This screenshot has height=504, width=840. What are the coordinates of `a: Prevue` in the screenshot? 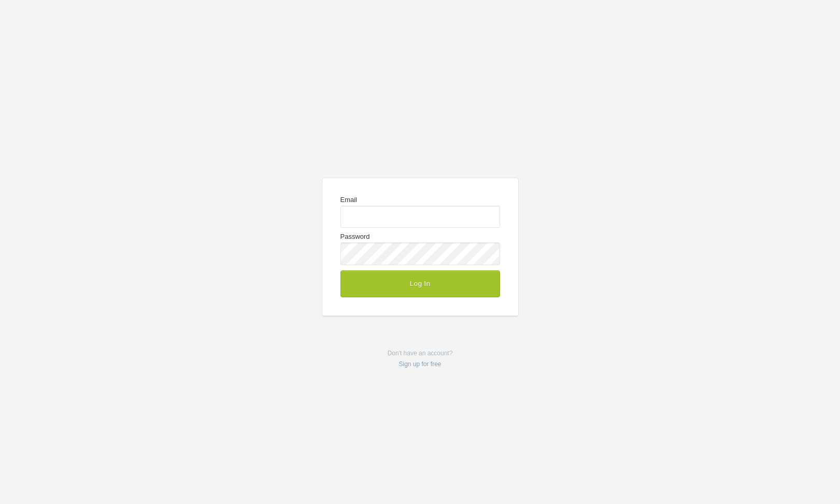 It's located at (420, 141).